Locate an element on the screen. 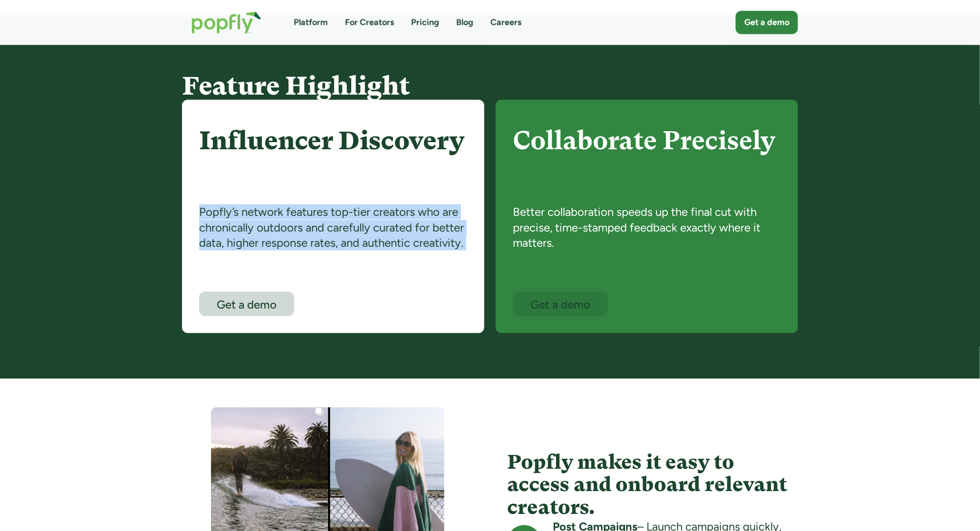 The image size is (980, 531). div: Popfly’s network features top-tier creators who are chronically outdoors and carefully curated fo... is located at coordinates (333, 248).